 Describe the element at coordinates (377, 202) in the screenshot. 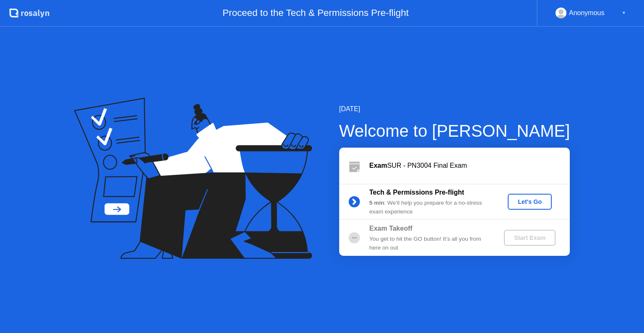

I see `b: 5 min` at that location.